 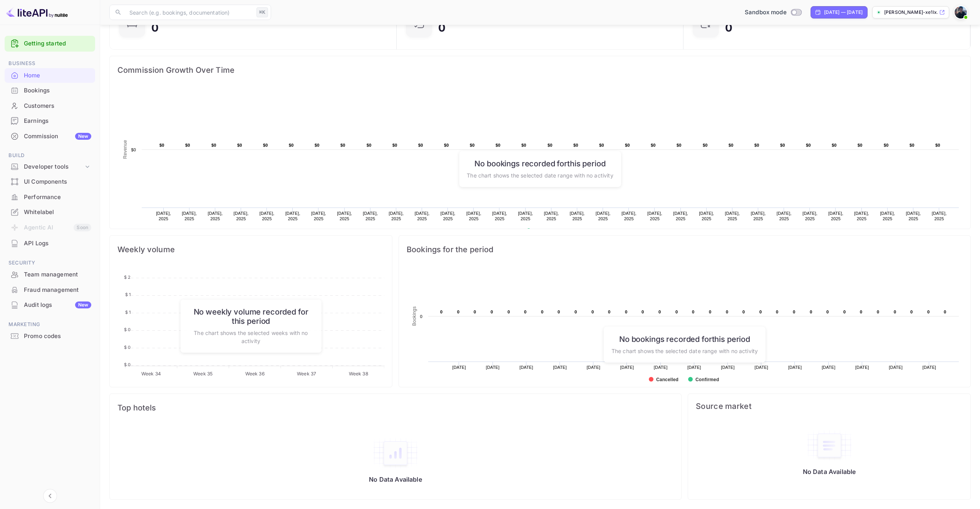 What do you see at coordinates (250, 317) in the screenshot?
I see `h6: No weekly volume recorded for this period` at bounding box center [250, 317].